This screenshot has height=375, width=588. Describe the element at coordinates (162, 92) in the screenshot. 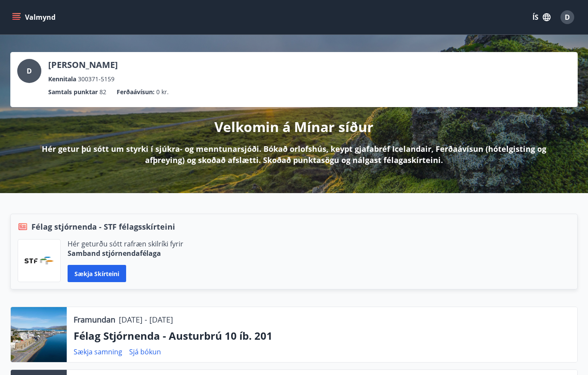

I see `span: 0 kr.` at that location.